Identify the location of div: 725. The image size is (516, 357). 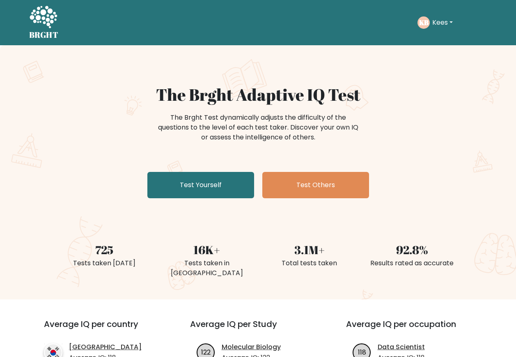
(104, 249).